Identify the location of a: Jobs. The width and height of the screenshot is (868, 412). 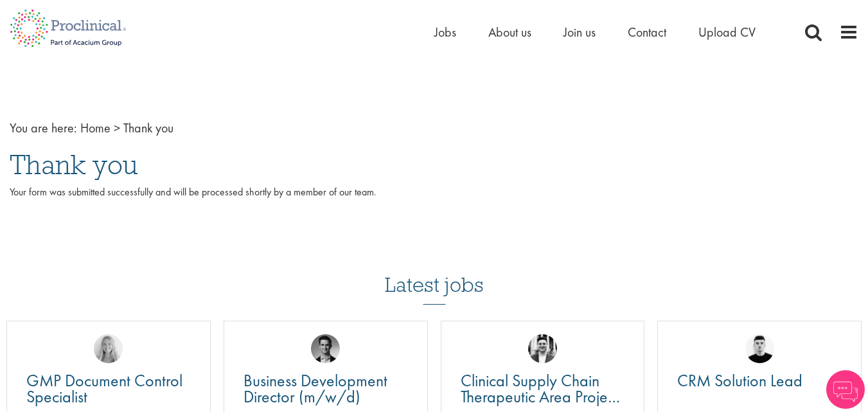
(445, 32).